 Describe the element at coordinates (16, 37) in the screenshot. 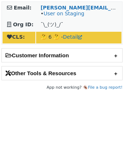

I see `strong: CLS:` at that location.